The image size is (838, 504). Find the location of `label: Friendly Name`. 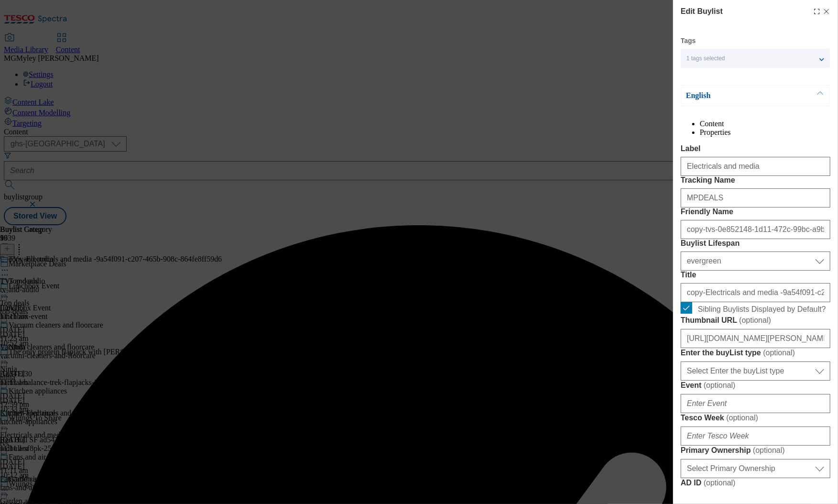

label: Friendly Name is located at coordinates (755, 212).